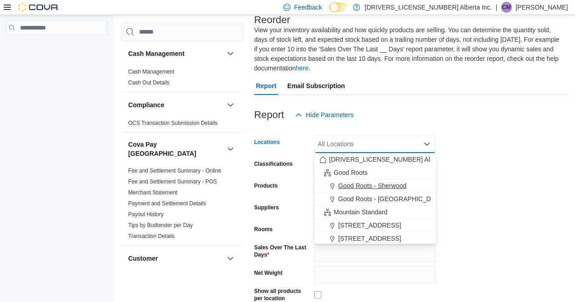 This screenshot has width=575, height=302. I want to click on span: Mountain Standard, so click(360, 212).